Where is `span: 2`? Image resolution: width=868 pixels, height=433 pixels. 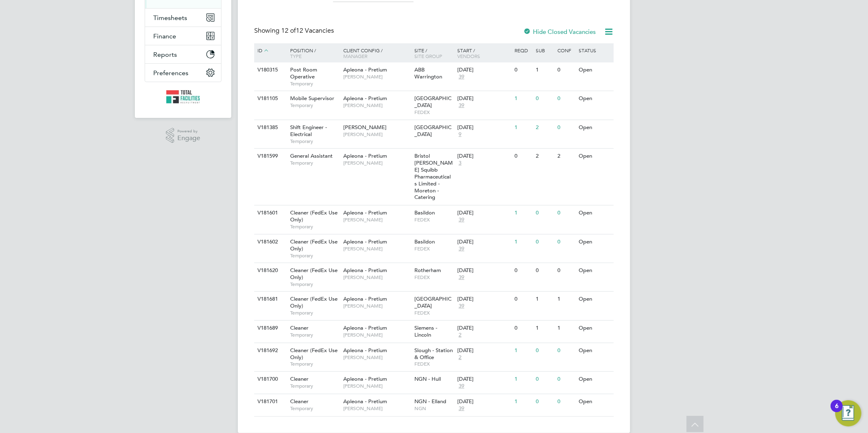 span: 2 is located at coordinates (460, 357).